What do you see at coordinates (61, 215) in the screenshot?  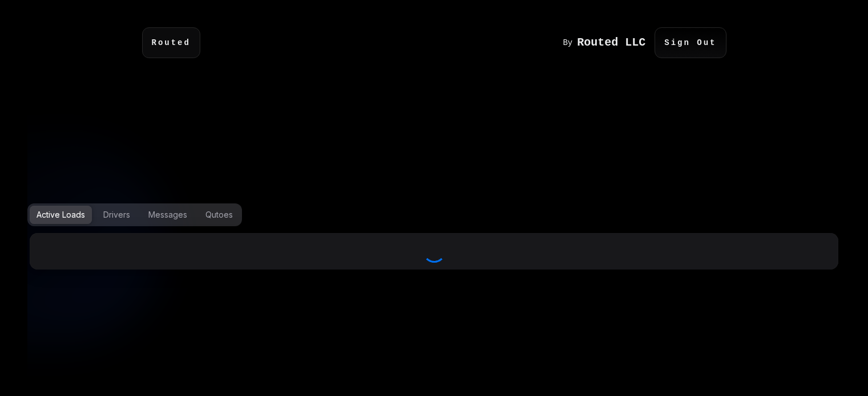 I see `div: Active Loads` at bounding box center [61, 215].